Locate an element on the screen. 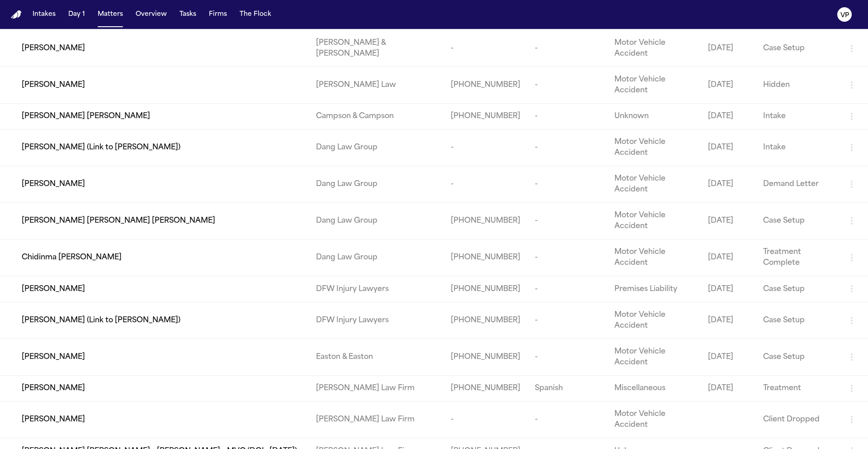 This screenshot has width=868, height=449. td: Spanish is located at coordinates (568, 388).